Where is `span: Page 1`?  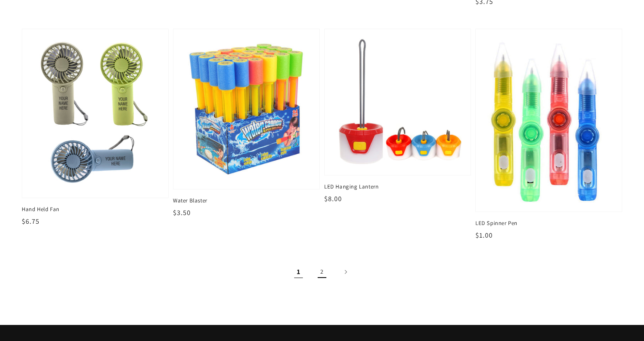
span: Page 1 is located at coordinates (298, 272).